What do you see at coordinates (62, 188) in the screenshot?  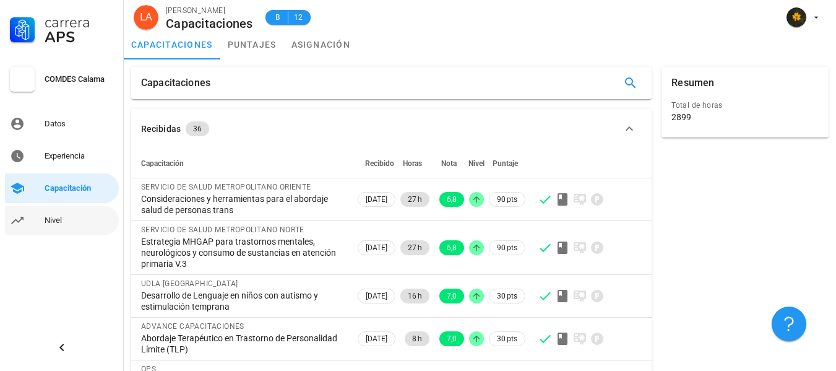 I see `a: Capacitación` at bounding box center [62, 188].